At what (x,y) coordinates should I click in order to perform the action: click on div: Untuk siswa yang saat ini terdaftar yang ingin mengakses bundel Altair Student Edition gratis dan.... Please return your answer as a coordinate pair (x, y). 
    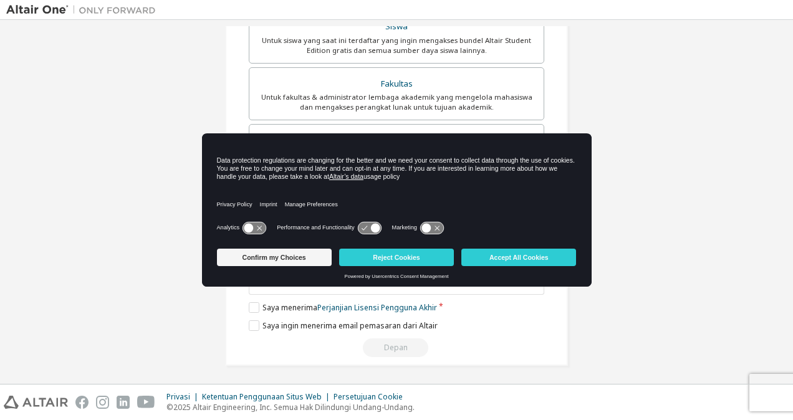
    Looking at the image, I should click on (397, 46).